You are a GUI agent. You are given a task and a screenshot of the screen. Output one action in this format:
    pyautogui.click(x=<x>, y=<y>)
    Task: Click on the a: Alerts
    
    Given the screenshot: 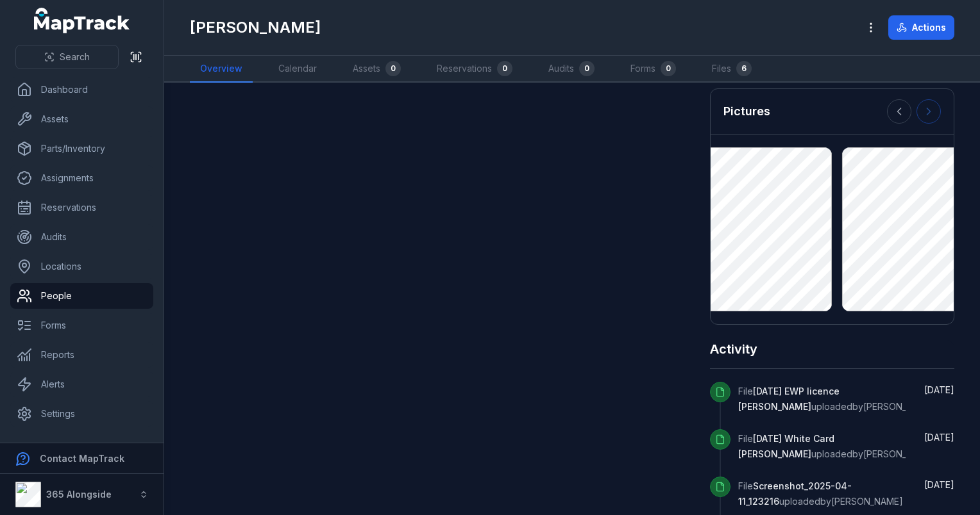 What is the action you would take?
    pyautogui.click(x=81, y=385)
    